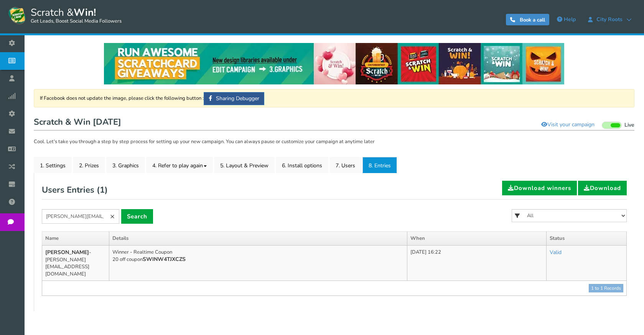  I want to click on span: Help, so click(570, 19).